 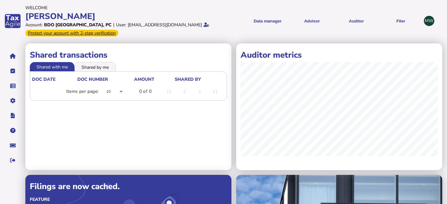 What do you see at coordinates (13, 146) in the screenshot?
I see `button: Raise a support ticket` at bounding box center [13, 146].